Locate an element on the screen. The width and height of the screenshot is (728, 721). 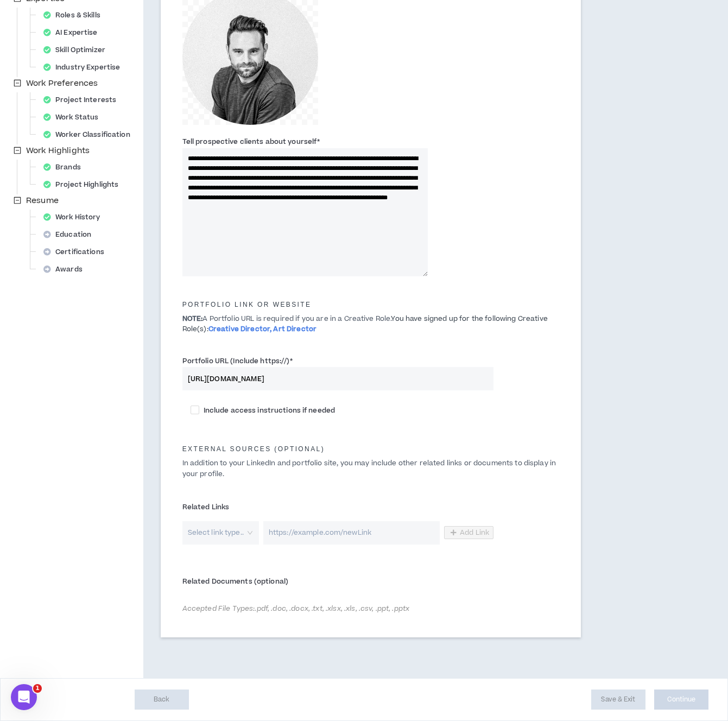
span: Resume is located at coordinates (43, 201).